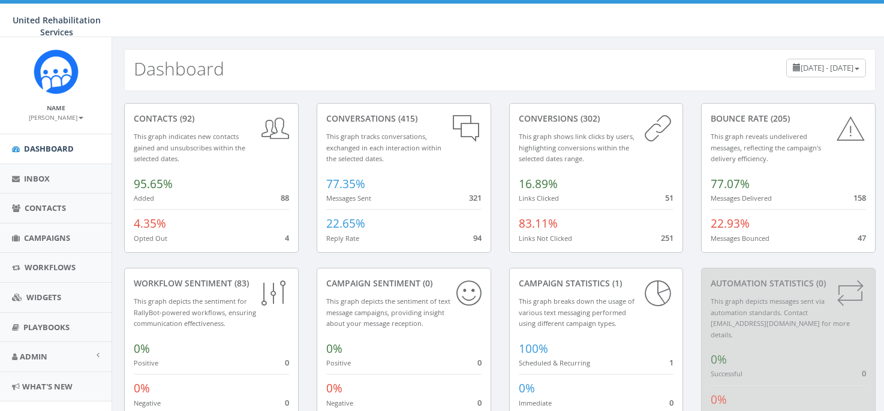 Image resolution: width=884 pixels, height=411 pixels. What do you see at coordinates (740, 238) in the screenshot?
I see `small: Messages Bounced` at bounding box center [740, 238].